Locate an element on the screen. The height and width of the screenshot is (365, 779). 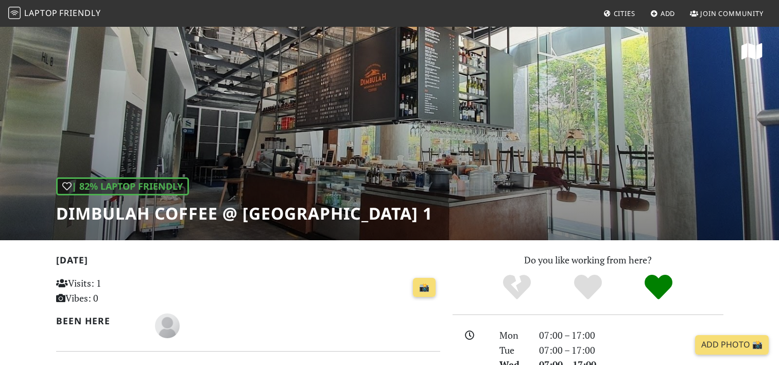
div: Definitely! is located at coordinates (659, 287).